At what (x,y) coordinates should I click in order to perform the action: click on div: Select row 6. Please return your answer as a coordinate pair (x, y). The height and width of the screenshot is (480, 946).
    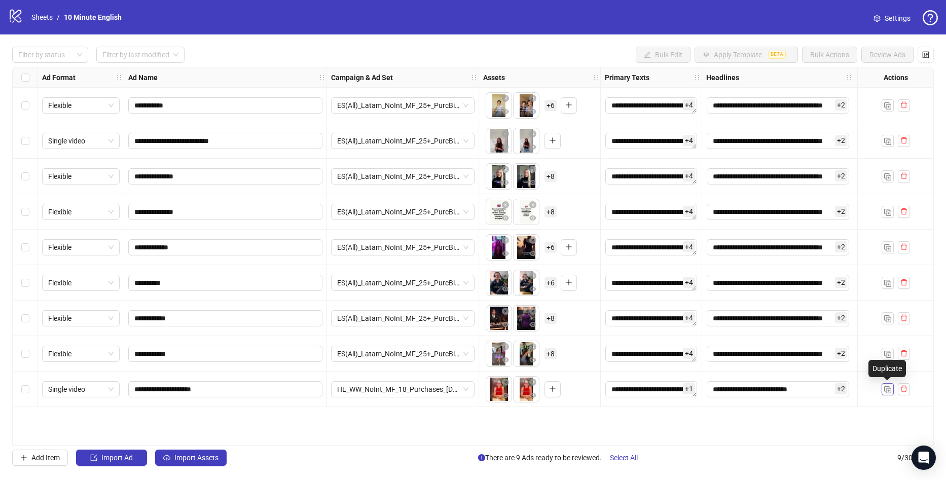
    Looking at the image, I should click on (25, 283).